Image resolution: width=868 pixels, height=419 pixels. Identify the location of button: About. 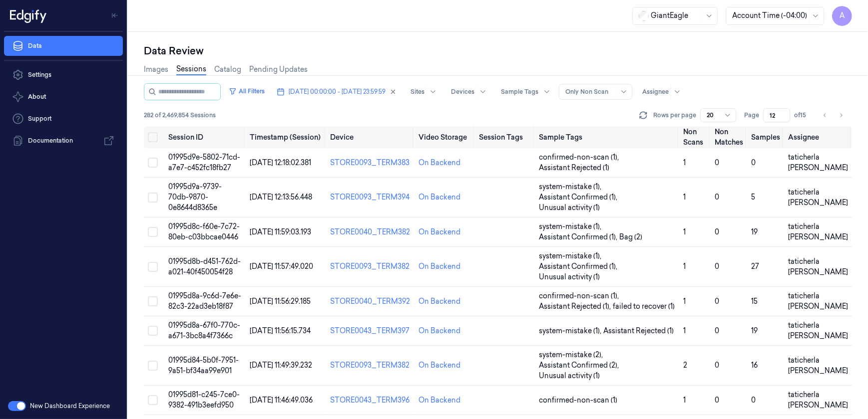
(63, 97).